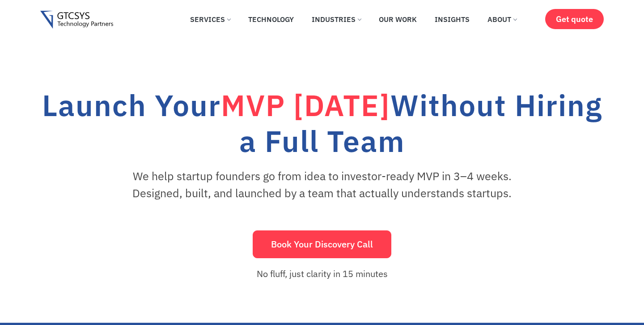 This screenshot has height=325, width=644. Describe the element at coordinates (502, 19) in the screenshot. I see `a: About` at that location.